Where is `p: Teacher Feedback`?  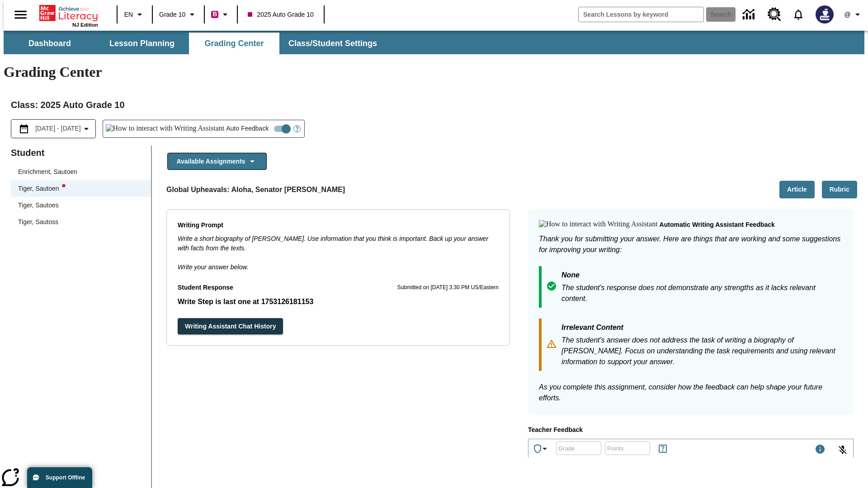
p: Teacher Feedback is located at coordinates (690, 430).